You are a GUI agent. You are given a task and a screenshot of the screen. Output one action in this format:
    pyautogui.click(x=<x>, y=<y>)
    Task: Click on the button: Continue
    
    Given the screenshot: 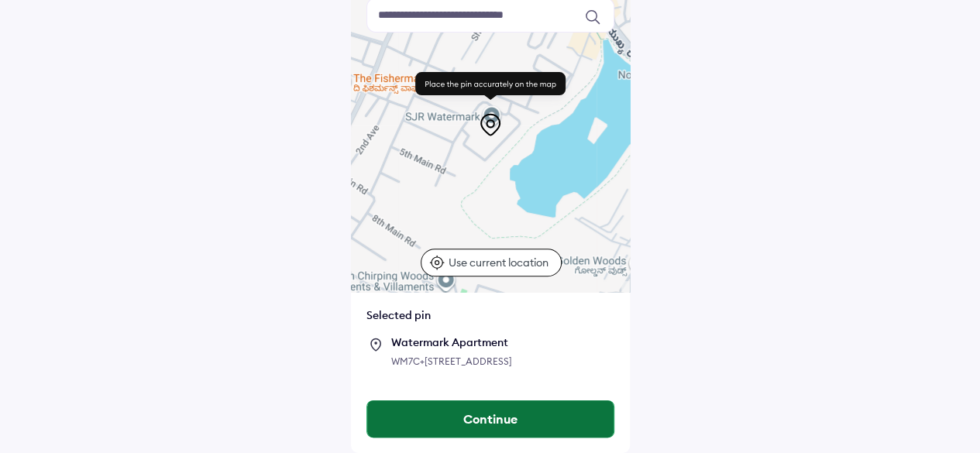 What is the action you would take?
    pyautogui.click(x=490, y=418)
    